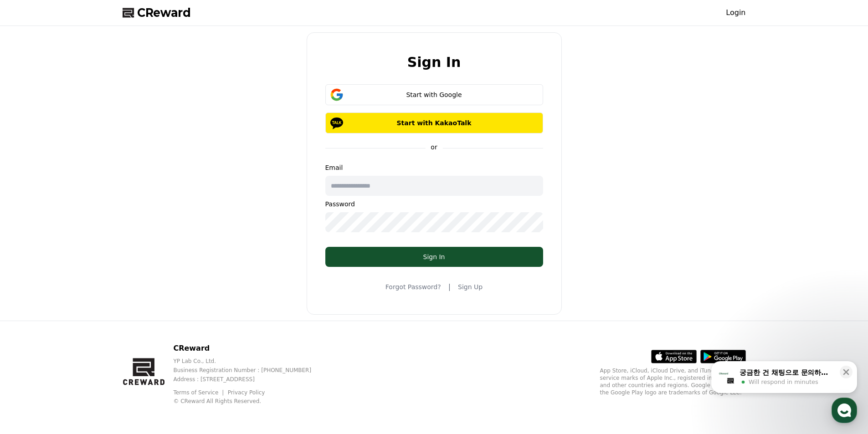 The image size is (868, 434). What do you see at coordinates (434, 94) in the screenshot?
I see `div: Start with Google` at bounding box center [434, 94].